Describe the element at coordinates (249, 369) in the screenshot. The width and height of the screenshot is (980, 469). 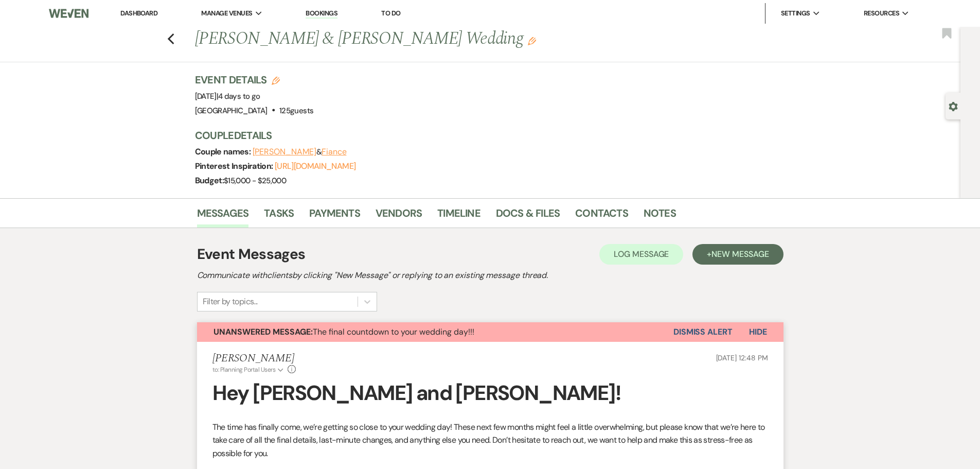
I see `button: to: Planning Portal Users` at that location.